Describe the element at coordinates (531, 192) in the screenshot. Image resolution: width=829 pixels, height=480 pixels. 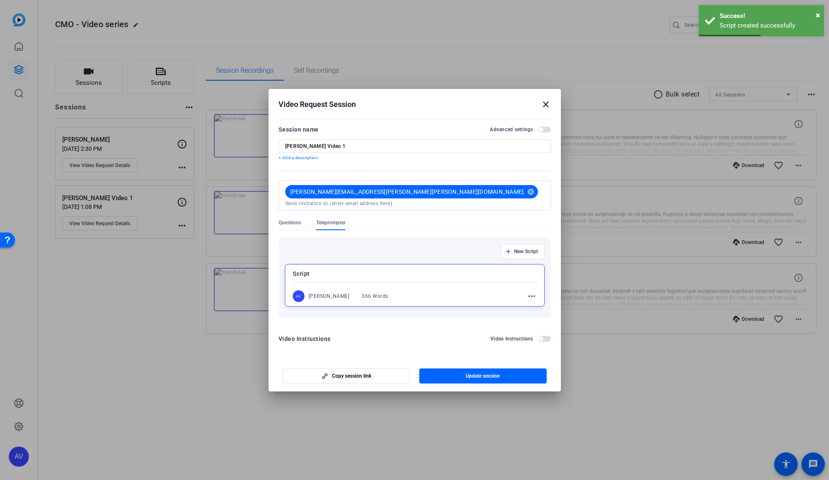
I see `mat-icon: cancel` at that location.